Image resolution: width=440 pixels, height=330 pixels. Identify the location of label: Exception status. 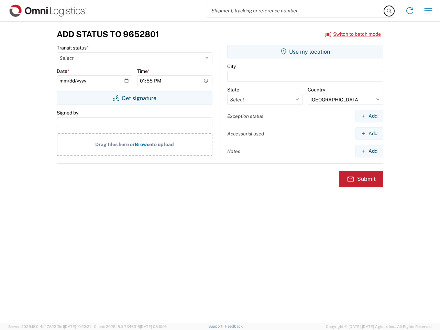
(245, 116).